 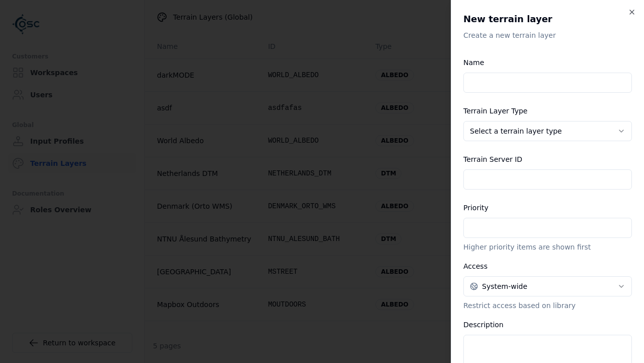 What do you see at coordinates (476, 266) in the screenshot?
I see `label: Access` at bounding box center [476, 266].